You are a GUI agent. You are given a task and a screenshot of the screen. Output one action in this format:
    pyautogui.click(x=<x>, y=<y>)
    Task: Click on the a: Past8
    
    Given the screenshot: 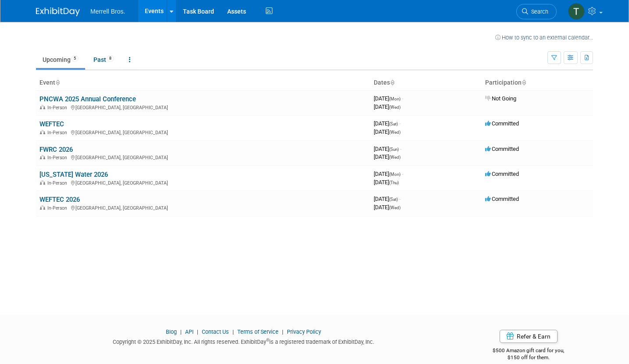 What is the action you would take?
    pyautogui.click(x=104, y=60)
    